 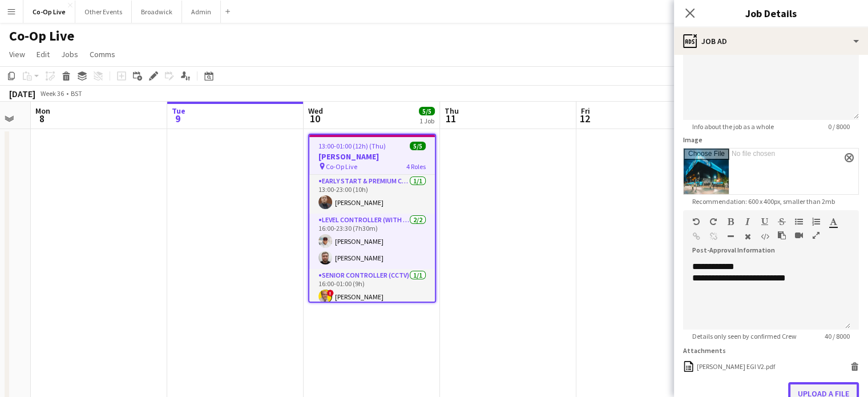 What do you see at coordinates (202, 12) in the screenshot?
I see `button: Admin` at bounding box center [202, 12].